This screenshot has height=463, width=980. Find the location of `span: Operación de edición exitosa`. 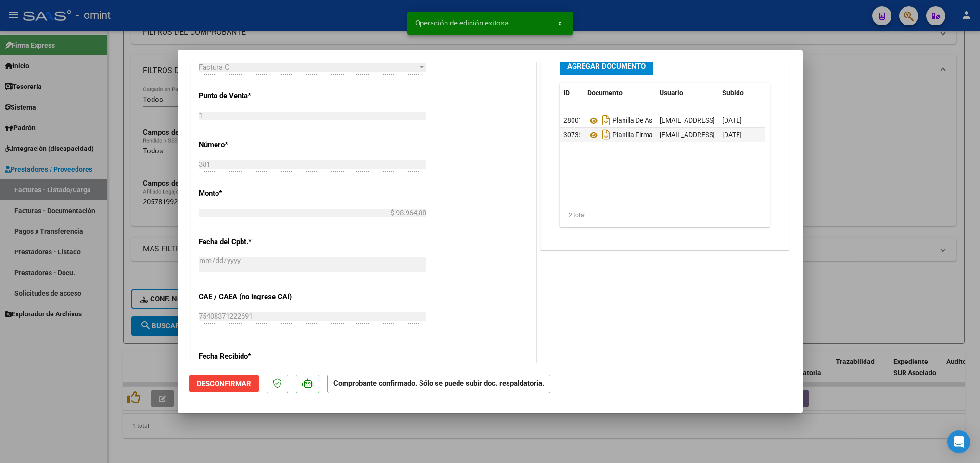

span: Operación de edición exitosa is located at coordinates (461, 23).